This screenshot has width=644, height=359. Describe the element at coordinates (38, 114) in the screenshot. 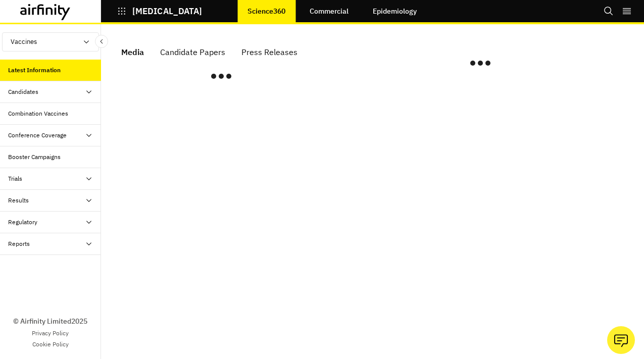

I see `div: Combination Vaccines` at that location.